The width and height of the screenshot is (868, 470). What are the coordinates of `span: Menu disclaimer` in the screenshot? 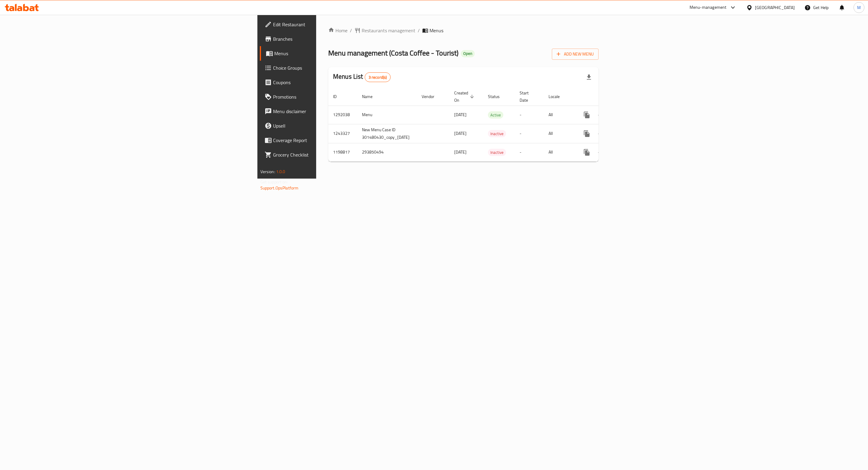 It's located at (335, 111).